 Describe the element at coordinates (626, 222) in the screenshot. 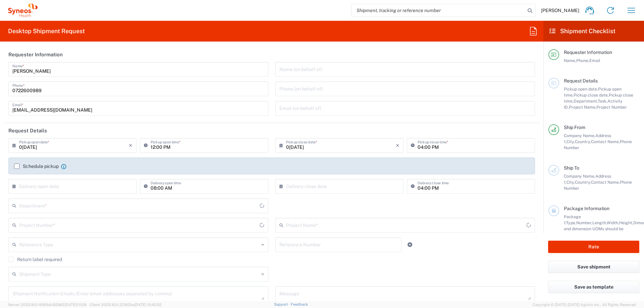

I see `span: Height,` at that location.